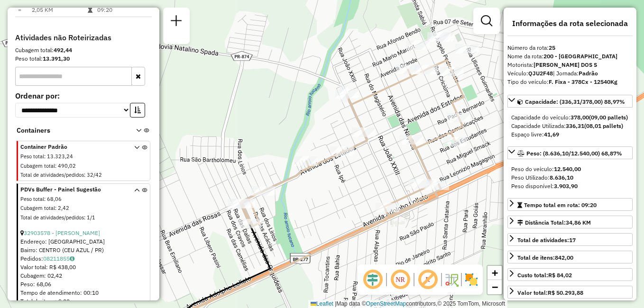 The image size is (644, 308). What do you see at coordinates (91, 217) in the screenshot?
I see `span: 1/1` at bounding box center [91, 217].